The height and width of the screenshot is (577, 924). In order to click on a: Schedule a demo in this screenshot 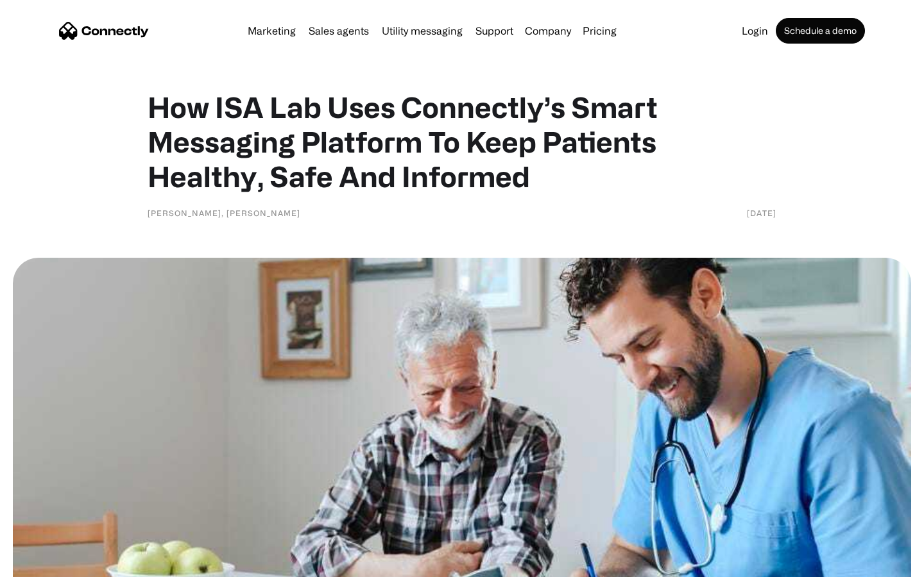, I will do `click(820, 31)`.